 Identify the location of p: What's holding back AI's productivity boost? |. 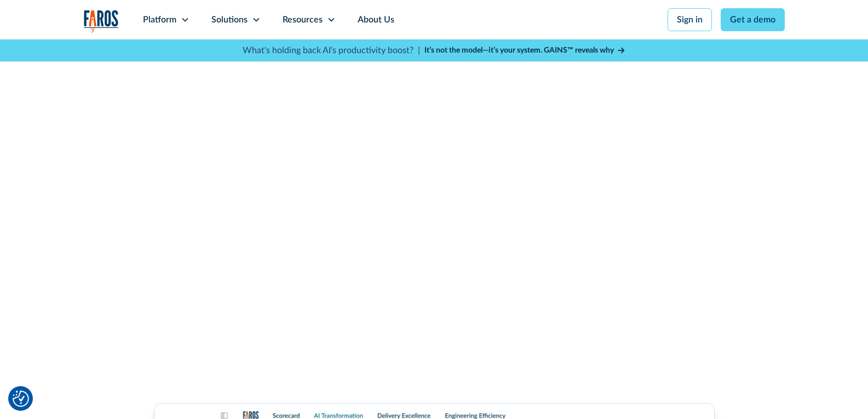
(331, 50).